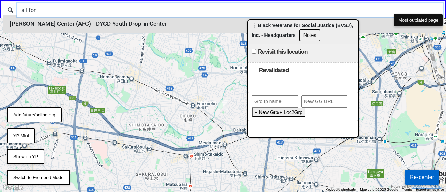  What do you see at coordinates (418, 20) in the screenshot?
I see `button: Most outdated page` at bounding box center [418, 20].